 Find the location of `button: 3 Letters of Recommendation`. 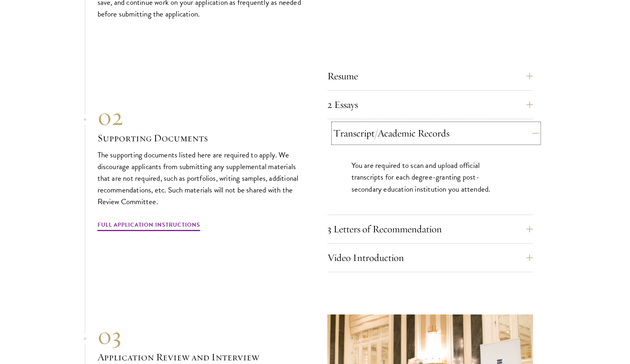

button: 3 Letters of Recommendation is located at coordinates (430, 229).